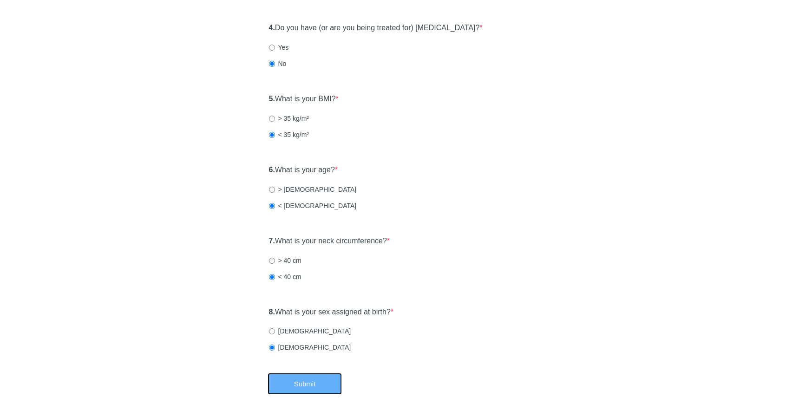 The width and height of the screenshot is (786, 417). Describe the element at coordinates (272, 312) in the screenshot. I see `strong: 8.` at that location.